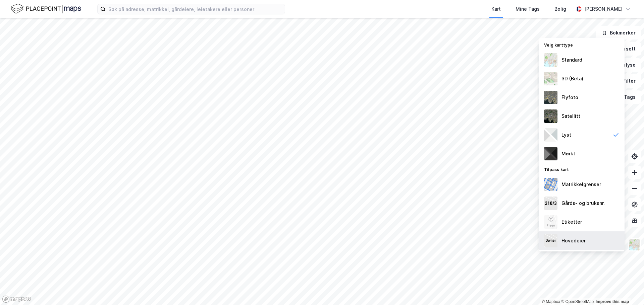  Describe the element at coordinates (581, 185) in the screenshot. I see `div: Matrikkelgrenser` at that location.